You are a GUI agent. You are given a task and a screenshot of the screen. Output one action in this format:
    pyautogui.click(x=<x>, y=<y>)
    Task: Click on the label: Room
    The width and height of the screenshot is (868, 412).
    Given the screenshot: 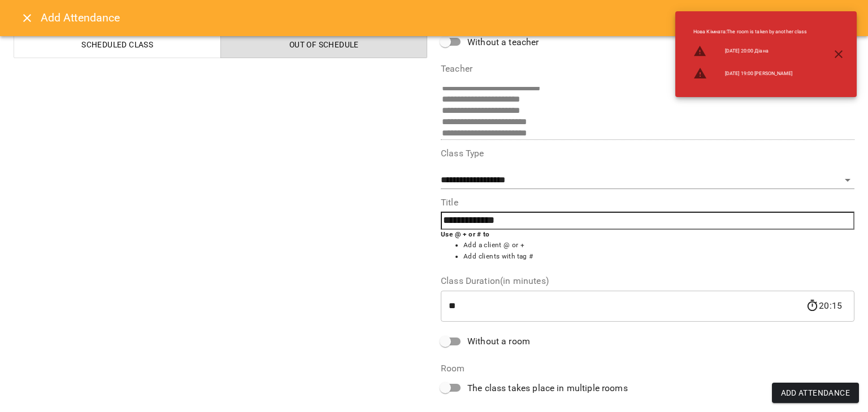 What is the action you would take?
    pyautogui.click(x=648, y=369)
    